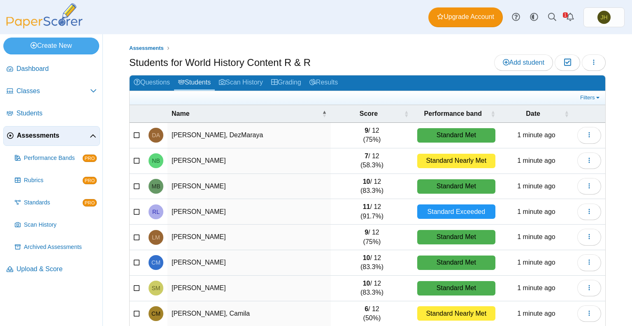  What do you see at coordinates (570, 17) in the screenshot?
I see `a: Alerts` at bounding box center [570, 17].